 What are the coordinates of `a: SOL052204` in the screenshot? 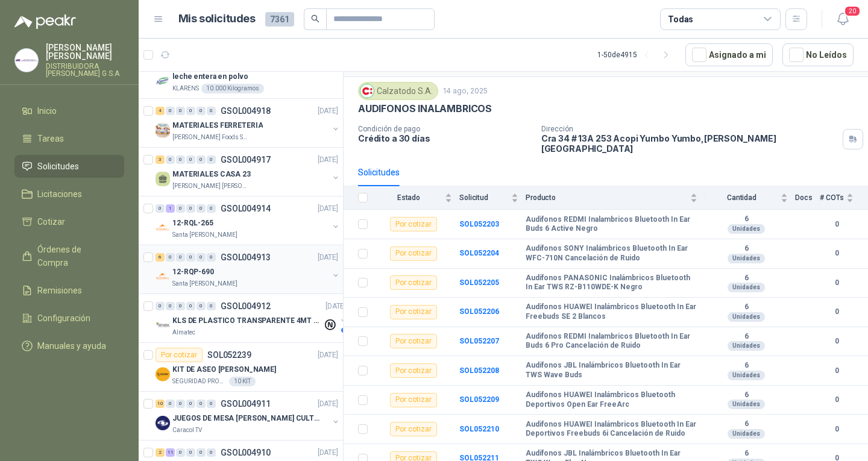 It's located at (479, 253).